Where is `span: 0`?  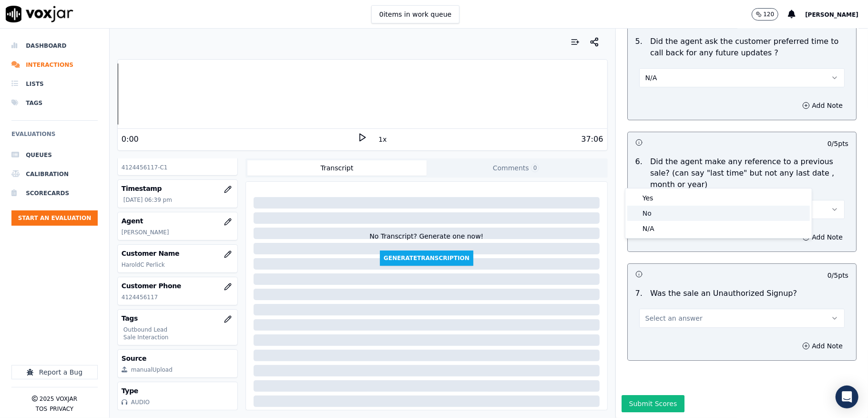
span: 0 is located at coordinates (535, 168).